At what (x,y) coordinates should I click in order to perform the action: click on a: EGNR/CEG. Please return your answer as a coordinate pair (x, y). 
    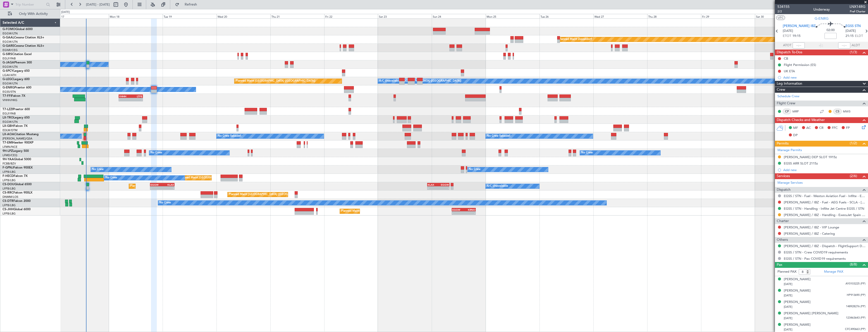
    Looking at the image, I should click on (10, 50).